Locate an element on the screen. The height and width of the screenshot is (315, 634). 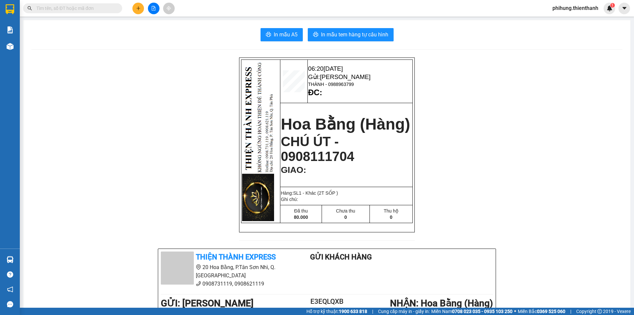
span: Miền Bắc is located at coordinates (542, 311).